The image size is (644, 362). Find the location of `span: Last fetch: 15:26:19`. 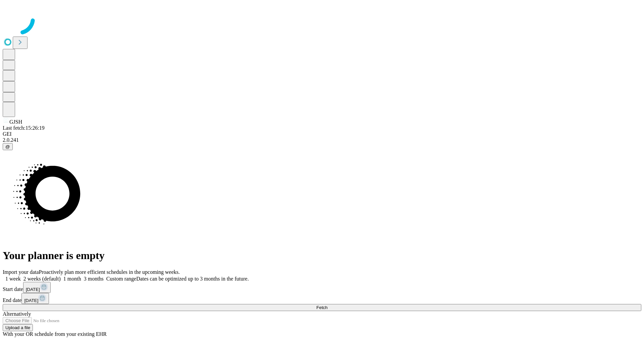

span: Last fetch: 15:26:19 is located at coordinates (23, 128).